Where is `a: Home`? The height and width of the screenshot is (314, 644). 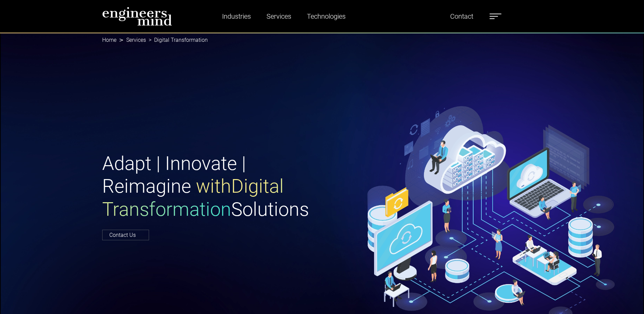 a: Home is located at coordinates (109, 40).